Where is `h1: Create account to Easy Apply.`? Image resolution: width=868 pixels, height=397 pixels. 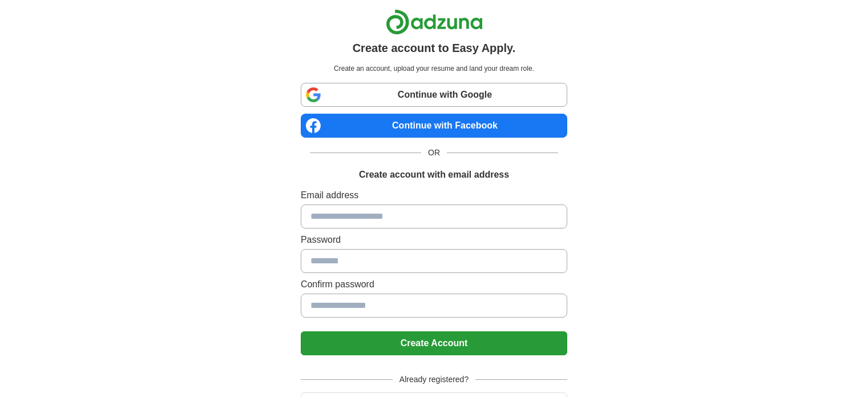 h1: Create account to Easy Apply. is located at coordinates (434, 48).